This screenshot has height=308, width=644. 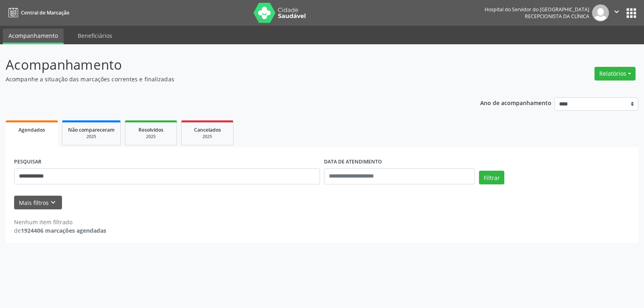 I want to click on label: DATA DE ATENDIMENTO, so click(x=353, y=162).